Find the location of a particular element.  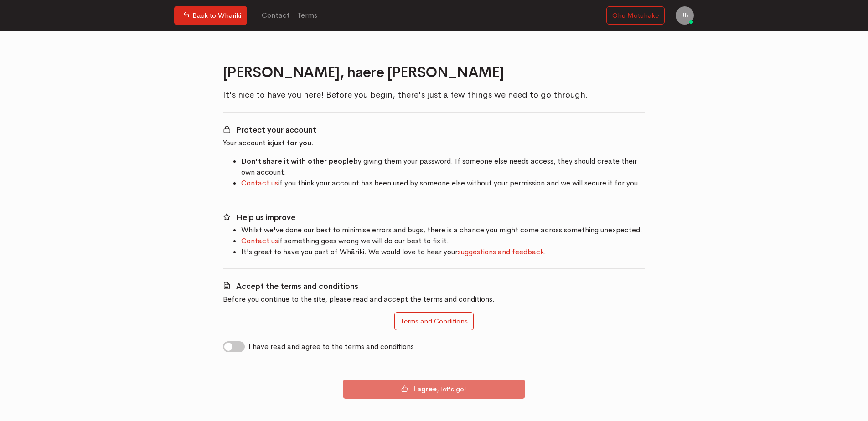

b: Protect your account is located at coordinates (276, 130).